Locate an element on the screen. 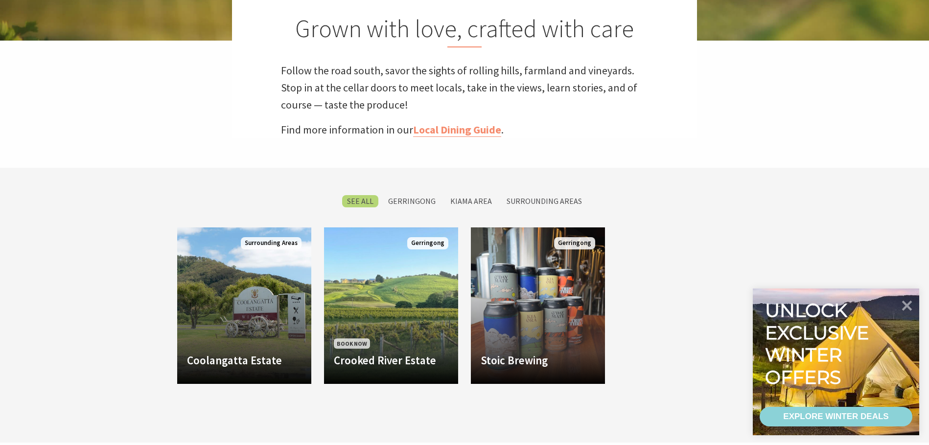  a: Coolangatta Estate Surrounding Areas is located at coordinates (244, 306).